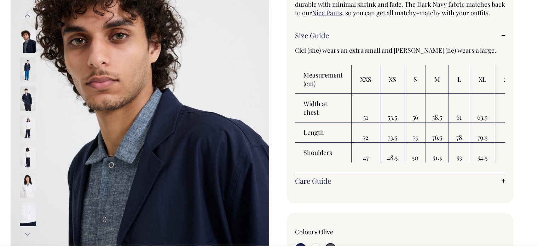  Describe the element at coordinates (393, 79) in the screenshot. I see `th: XS` at that location.